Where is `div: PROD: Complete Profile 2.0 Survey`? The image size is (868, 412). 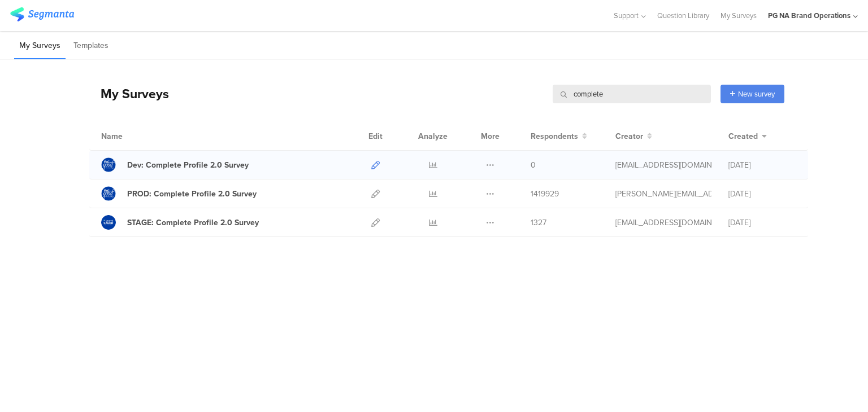
div: PROD: Complete Profile 2.0 Survey is located at coordinates (191, 194).